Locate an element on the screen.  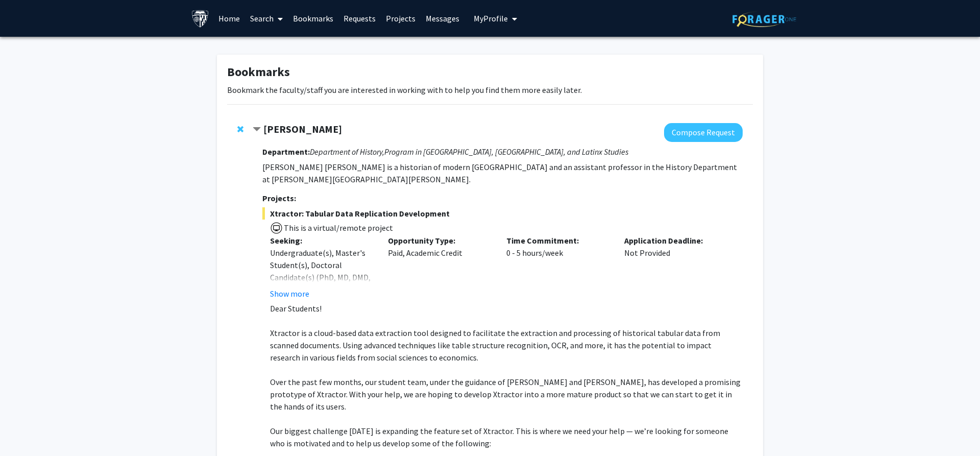
span: Xtractor is a cloud-based data extraction tool designed to facilitate the extraction and processi... is located at coordinates (495, 345).